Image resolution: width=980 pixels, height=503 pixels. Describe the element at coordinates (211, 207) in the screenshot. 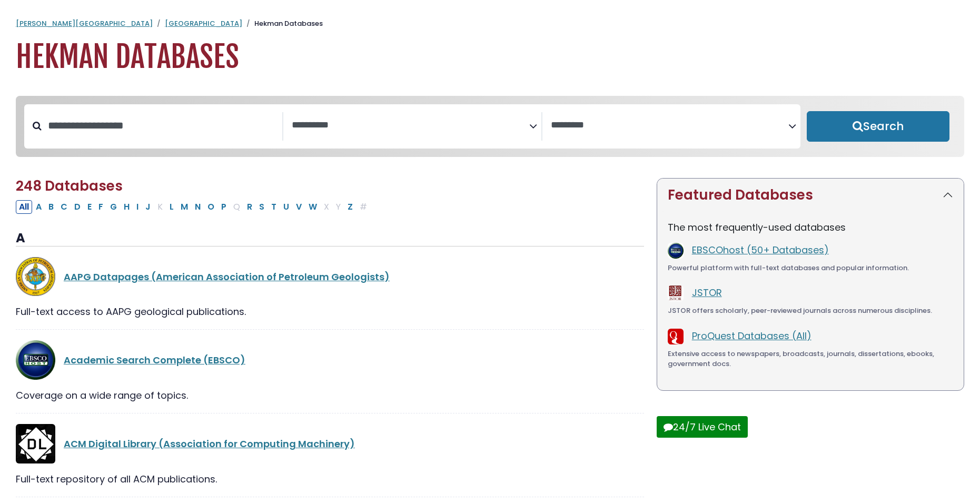

I see `button: Filter Results O` at that location.